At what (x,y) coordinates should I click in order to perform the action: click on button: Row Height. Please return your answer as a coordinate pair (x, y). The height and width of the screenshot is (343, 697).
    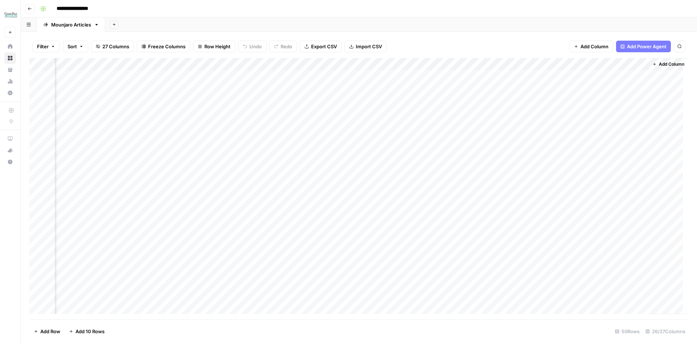
    Looking at the image, I should click on (214, 46).